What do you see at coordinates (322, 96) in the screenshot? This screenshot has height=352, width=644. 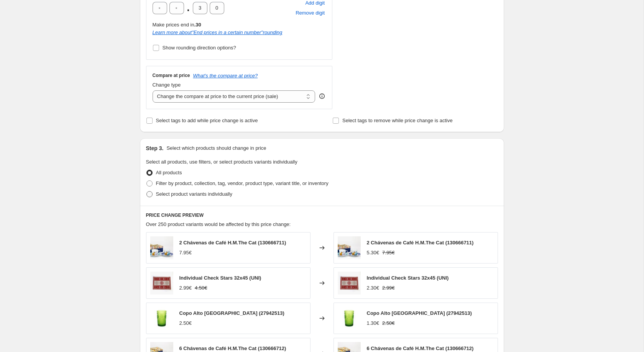 I see `div: help` at bounding box center [322, 96].